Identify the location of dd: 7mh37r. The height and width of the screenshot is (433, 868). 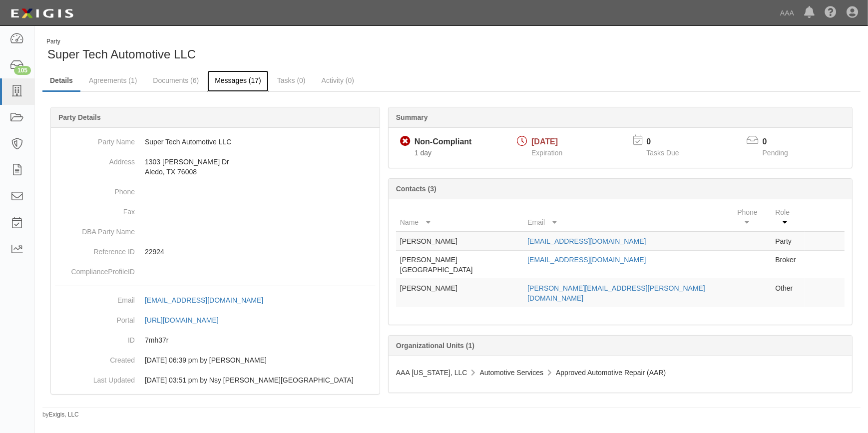
(215, 340).